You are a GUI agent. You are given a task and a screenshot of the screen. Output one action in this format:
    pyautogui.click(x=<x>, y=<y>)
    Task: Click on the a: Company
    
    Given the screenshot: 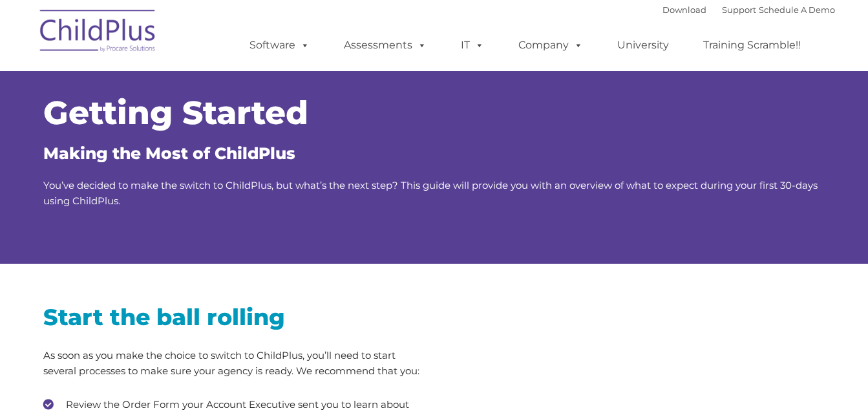 What is the action you would take?
    pyautogui.click(x=551, y=45)
    